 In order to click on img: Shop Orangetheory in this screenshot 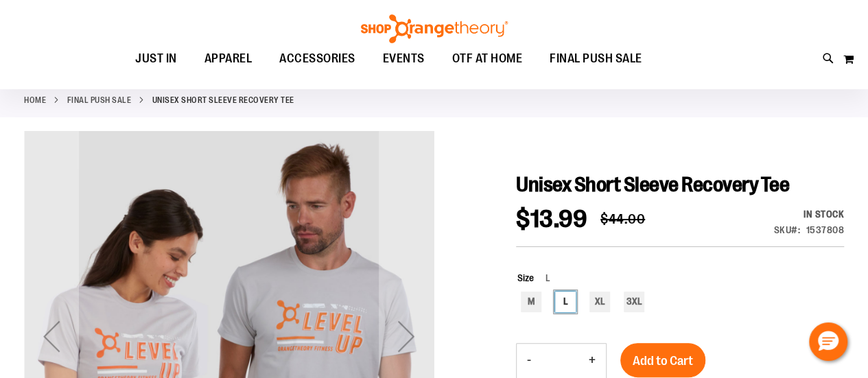, I will do `click(434, 29)`.